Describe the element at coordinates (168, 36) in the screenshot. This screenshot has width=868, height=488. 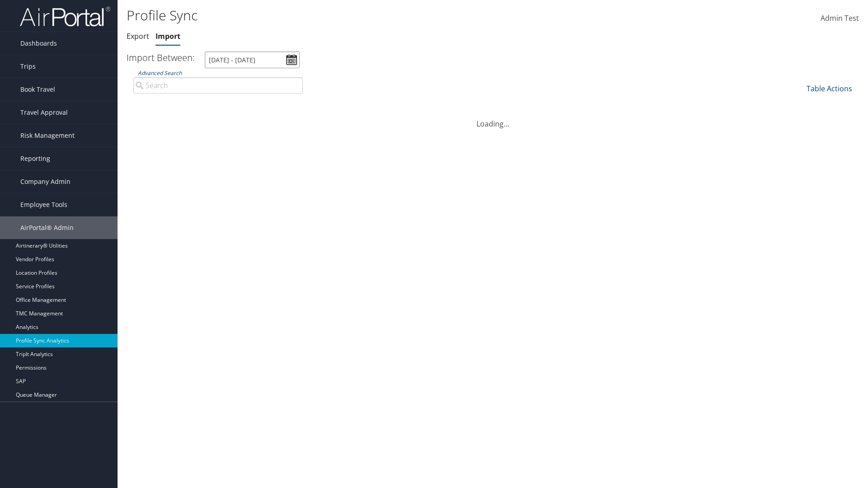
I see `a: Import` at that location.